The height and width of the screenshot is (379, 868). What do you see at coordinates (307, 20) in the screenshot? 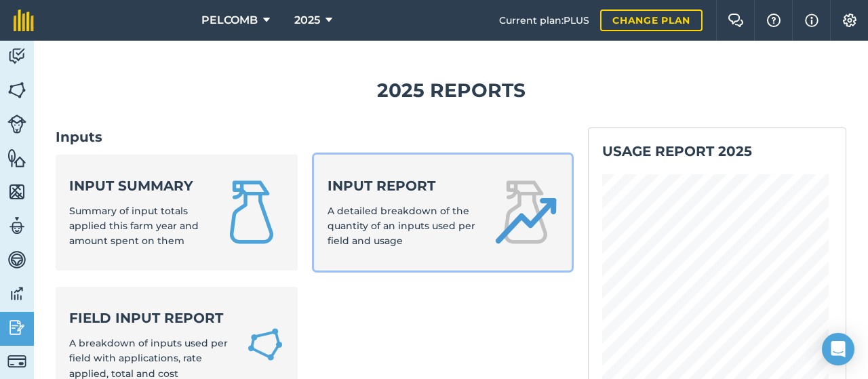
I see `span: 2025` at bounding box center [307, 20].